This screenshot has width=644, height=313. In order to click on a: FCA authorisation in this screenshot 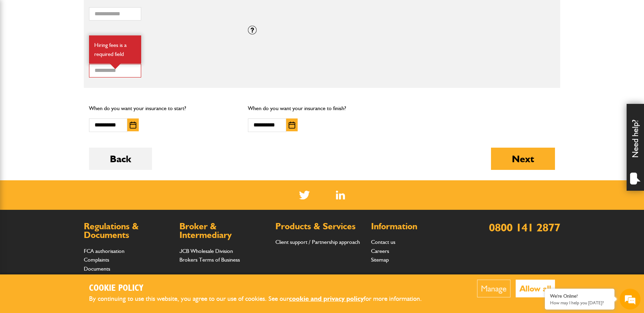, I will do `click(104, 251)`.